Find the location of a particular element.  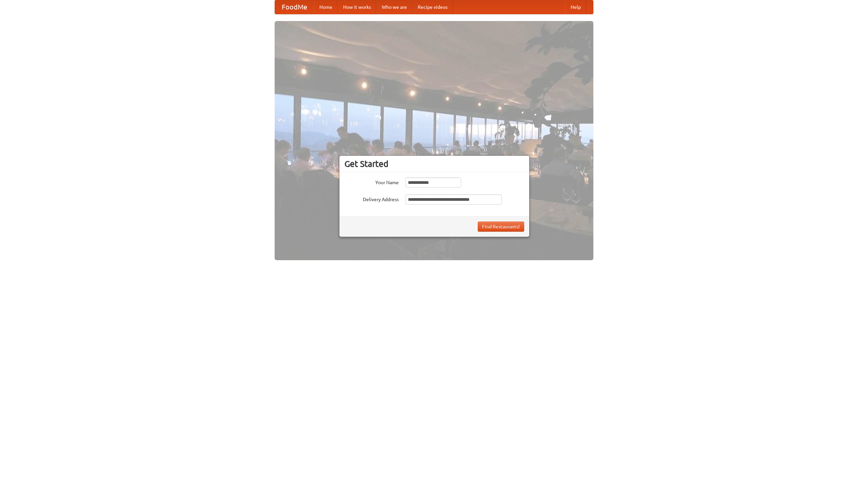

a: Who we are is located at coordinates (394, 7).